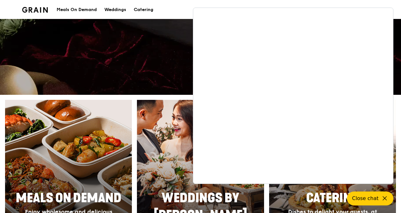 This screenshot has width=401, height=213. What do you see at coordinates (370, 198) in the screenshot?
I see `button: Close chat` at bounding box center [370, 198].